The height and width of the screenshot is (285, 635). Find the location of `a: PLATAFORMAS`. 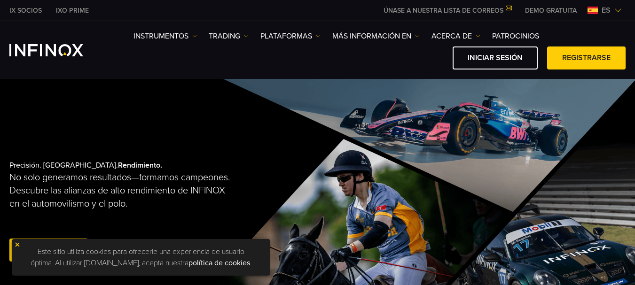

a: PLATAFORMAS is located at coordinates (290, 36).